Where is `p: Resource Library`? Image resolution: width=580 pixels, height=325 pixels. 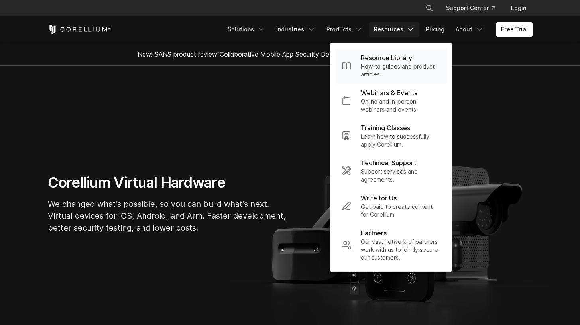
p: Resource Library is located at coordinates (386, 58).